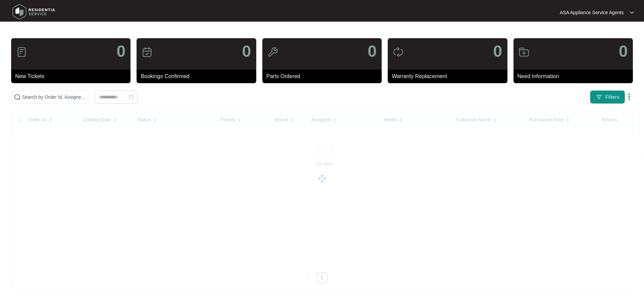 Image resolution: width=644 pixels, height=308 pixels. Describe the element at coordinates (449, 76) in the screenshot. I see `p: Warranty Replacement` at that location.